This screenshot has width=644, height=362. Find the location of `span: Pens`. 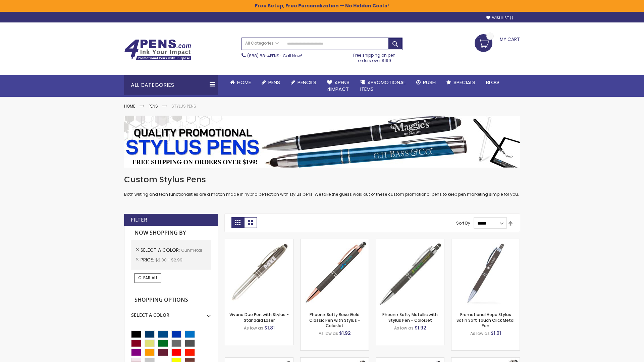

span: Pens is located at coordinates (274, 82).